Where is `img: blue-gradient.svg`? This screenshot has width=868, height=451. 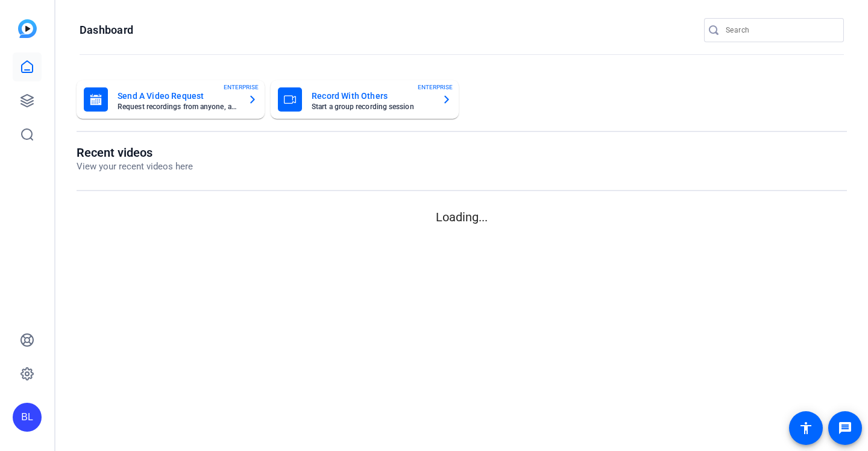
img: blue-gradient.svg is located at coordinates (27, 28).